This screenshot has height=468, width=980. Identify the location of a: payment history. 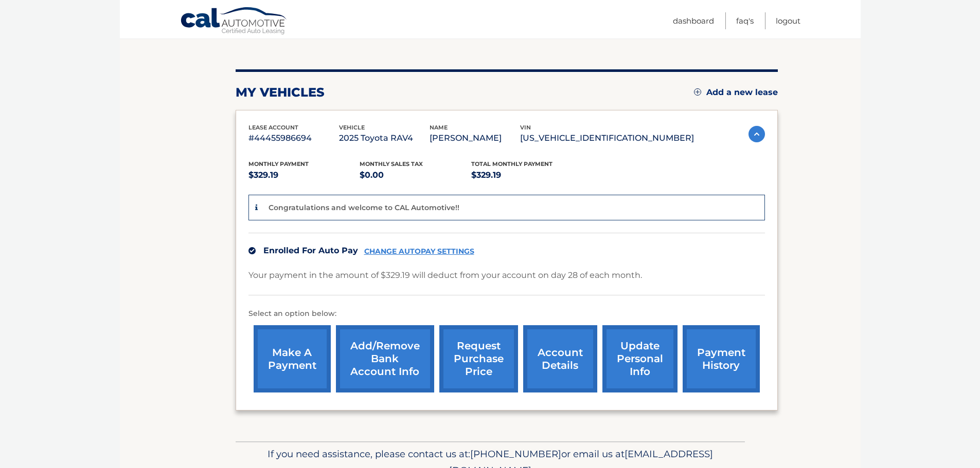
(721, 359).